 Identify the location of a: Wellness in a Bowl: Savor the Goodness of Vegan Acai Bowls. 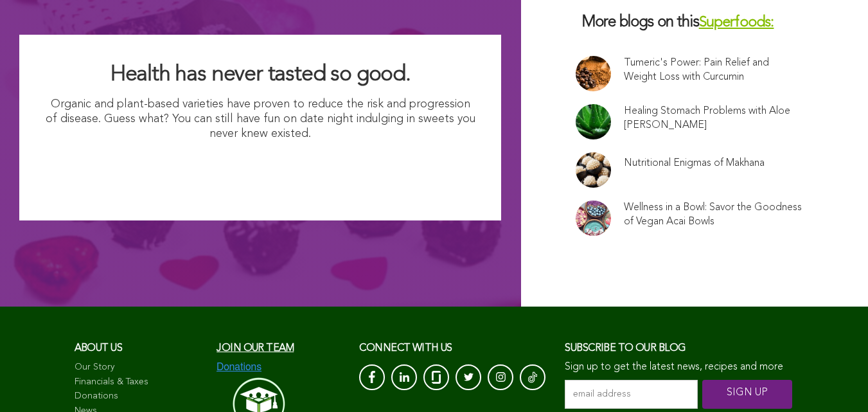
(713, 215).